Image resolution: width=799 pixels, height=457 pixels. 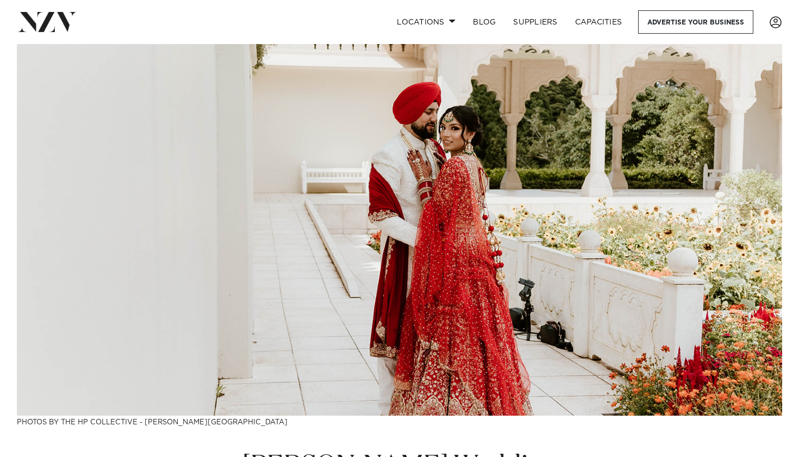 I want to click on a: Advertise your business, so click(x=696, y=22).